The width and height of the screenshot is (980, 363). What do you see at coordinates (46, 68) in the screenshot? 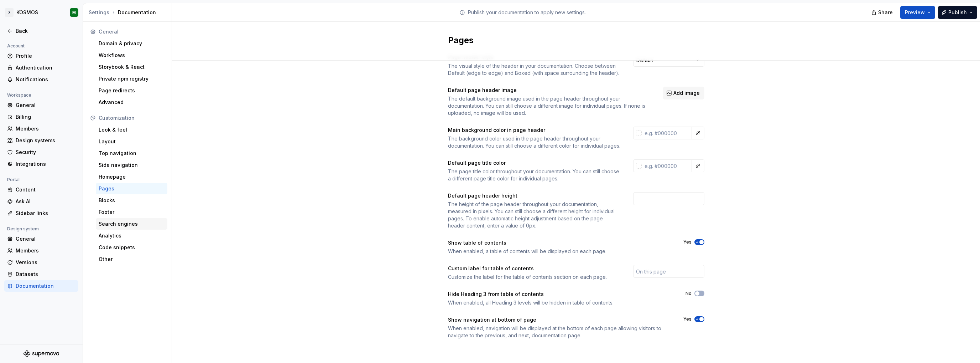
I see `div: Authentication` at bounding box center [46, 68].